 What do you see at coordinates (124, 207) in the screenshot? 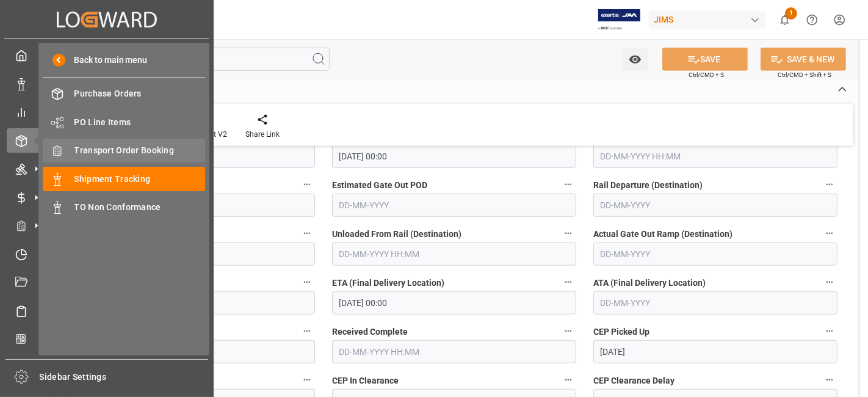
I see `a: TO Non Conformance` at bounding box center [124, 207].